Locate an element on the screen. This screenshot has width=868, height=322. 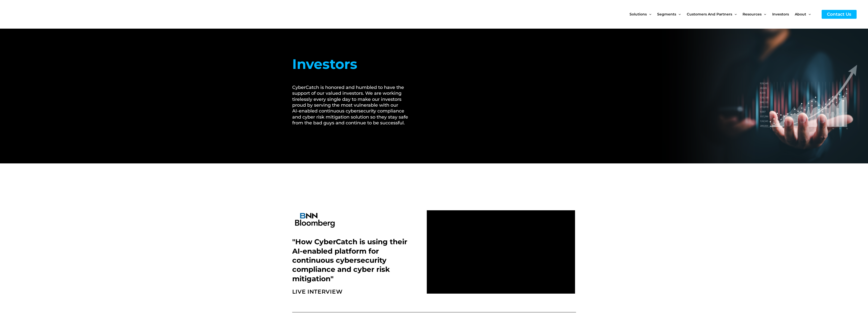
span: Resources is located at coordinates (752, 14).